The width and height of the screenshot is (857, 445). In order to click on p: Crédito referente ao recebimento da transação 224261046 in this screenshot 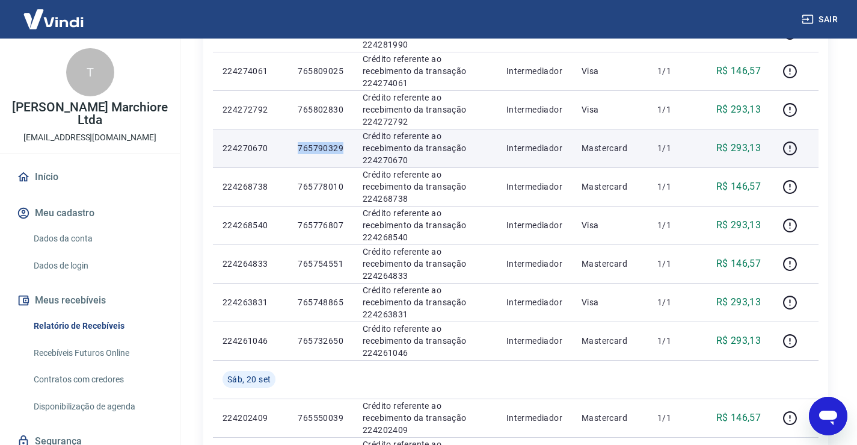, I will do `click(425, 340)`.